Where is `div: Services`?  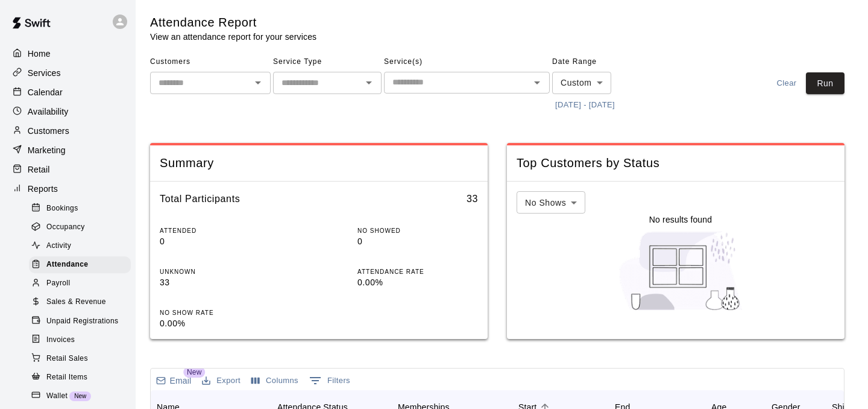 div: Services is located at coordinates (68, 73).